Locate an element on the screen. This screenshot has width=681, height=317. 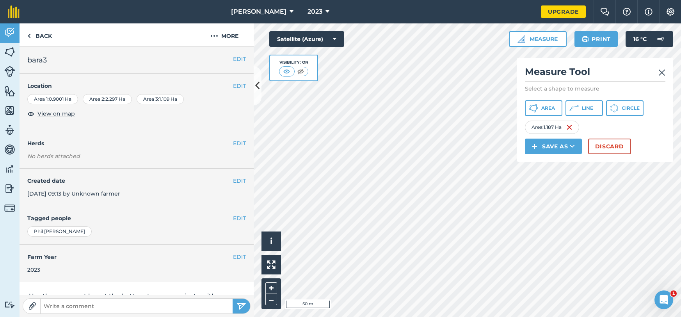
a: Back is located at coordinates (39, 35).